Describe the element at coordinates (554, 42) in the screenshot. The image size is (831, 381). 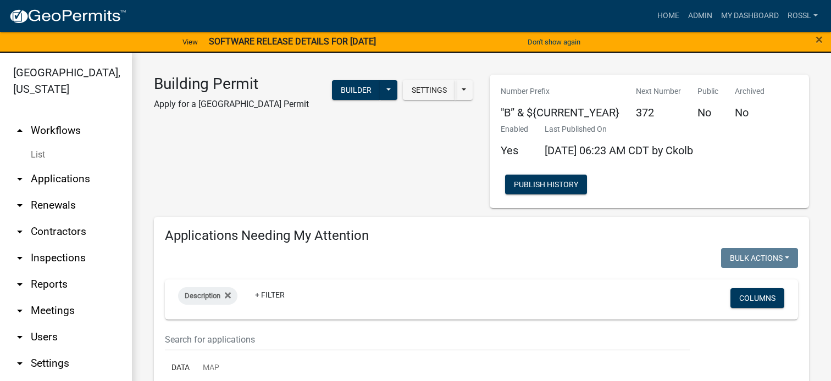
I see `button: Don't show again` at that location.